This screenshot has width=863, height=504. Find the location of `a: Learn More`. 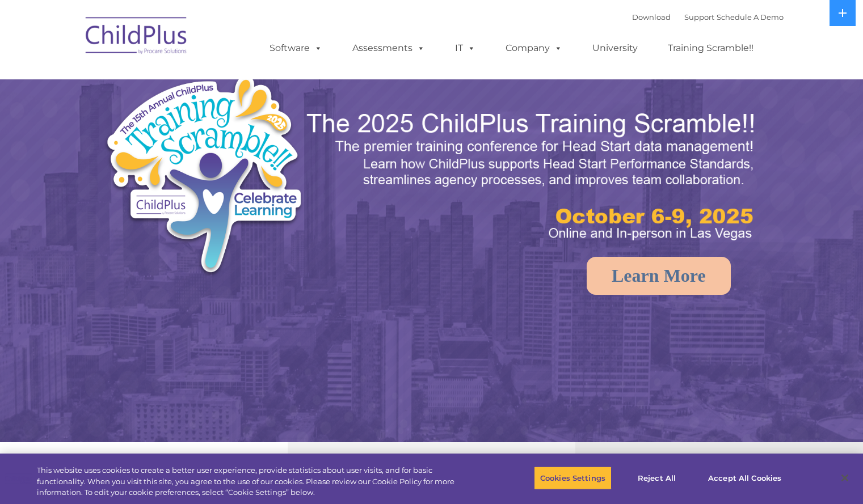

a: Learn More is located at coordinates (659, 276).